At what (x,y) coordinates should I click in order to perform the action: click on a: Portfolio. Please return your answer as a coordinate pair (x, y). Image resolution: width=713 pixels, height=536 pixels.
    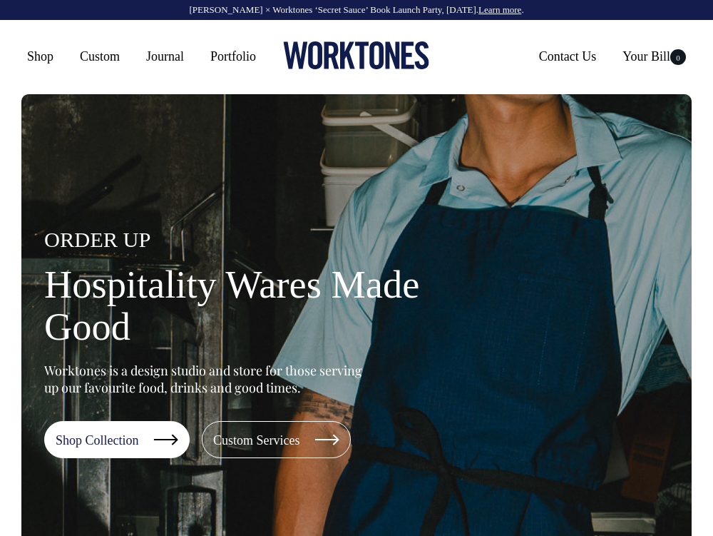
    Looking at the image, I should click on (233, 56).